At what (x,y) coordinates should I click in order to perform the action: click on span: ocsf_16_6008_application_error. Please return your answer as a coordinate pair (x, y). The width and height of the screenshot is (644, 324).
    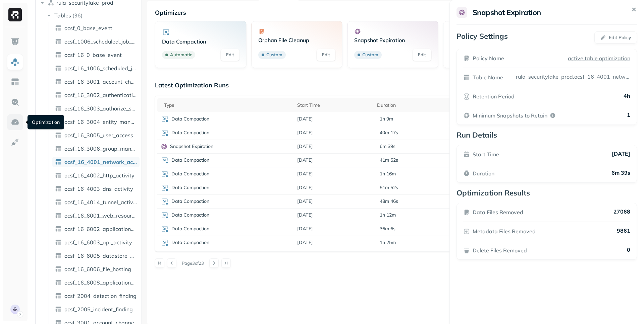
    Looking at the image, I should click on (101, 283).